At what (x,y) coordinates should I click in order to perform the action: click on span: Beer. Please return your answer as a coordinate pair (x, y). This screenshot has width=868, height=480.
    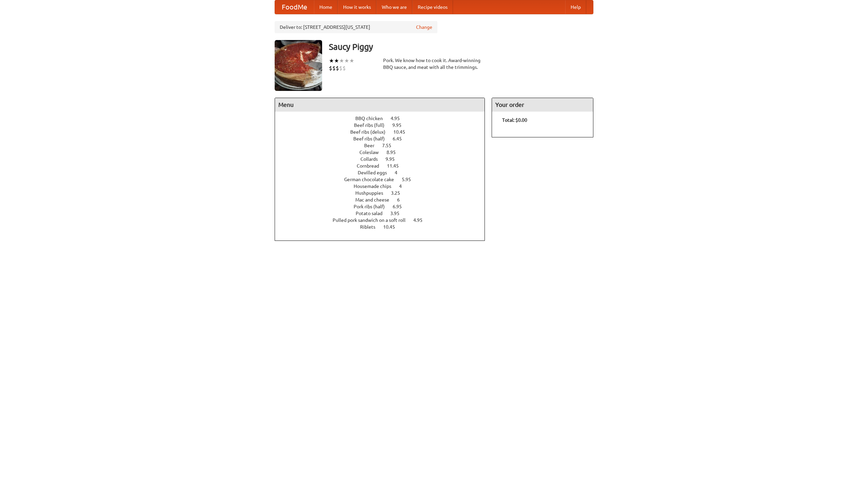
    Looking at the image, I should click on (373, 145).